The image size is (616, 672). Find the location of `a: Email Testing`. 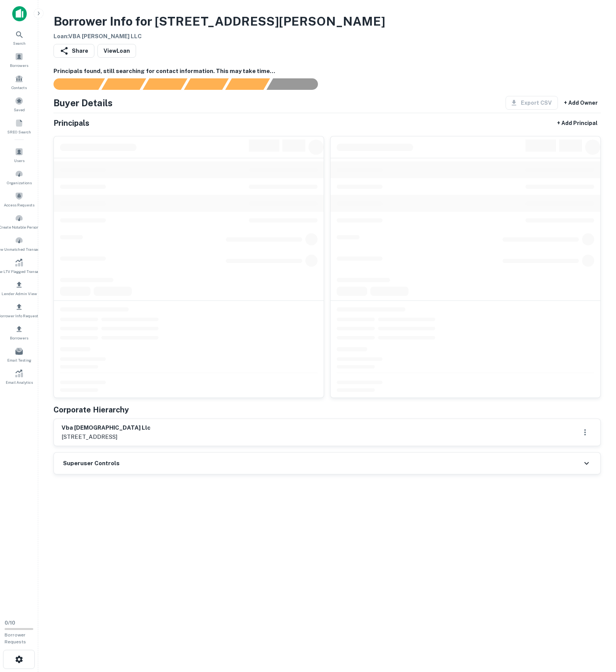

a: Email Testing is located at coordinates (19, 354).